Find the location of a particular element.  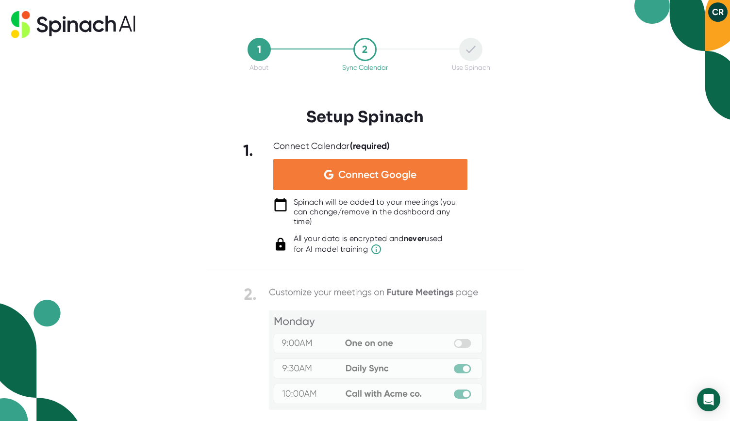

div: Spinach will be added to your meetings (you can change/remove in the dashboard any time) is located at coordinates (380, 212).